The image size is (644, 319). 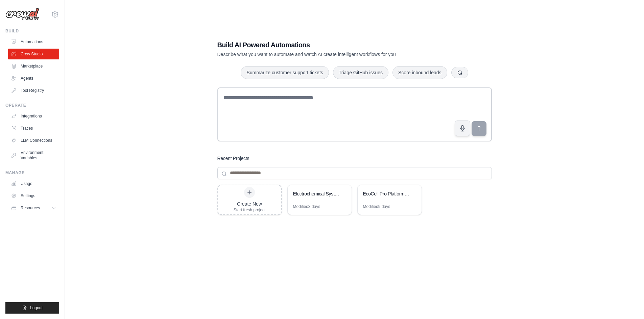 I want to click on a: Agents, so click(x=34, y=78).